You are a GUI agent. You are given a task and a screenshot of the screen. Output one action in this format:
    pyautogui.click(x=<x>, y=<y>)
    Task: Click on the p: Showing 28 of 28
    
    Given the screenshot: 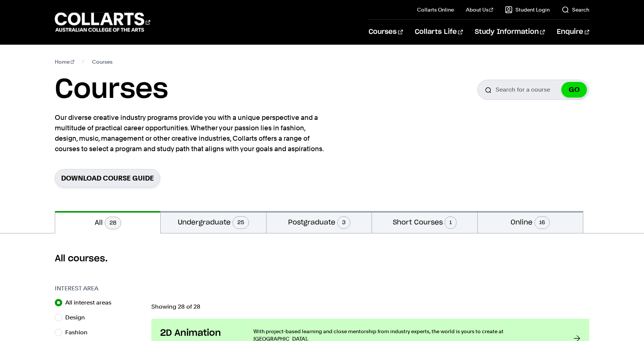 What is the action you would take?
    pyautogui.click(x=370, y=307)
    